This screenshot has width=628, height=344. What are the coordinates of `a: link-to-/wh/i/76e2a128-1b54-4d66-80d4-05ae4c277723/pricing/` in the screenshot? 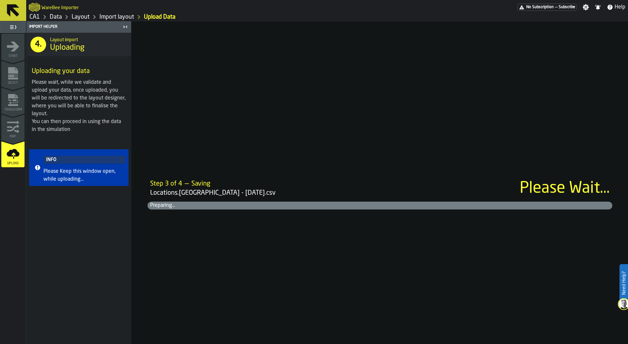 It's located at (547, 7).